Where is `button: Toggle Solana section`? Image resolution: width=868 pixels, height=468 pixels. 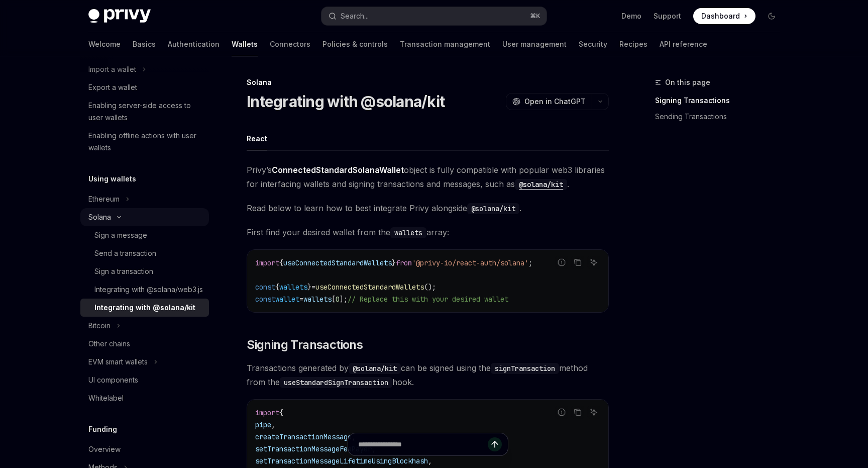
button: Toggle Solana section is located at coordinates (145, 217).